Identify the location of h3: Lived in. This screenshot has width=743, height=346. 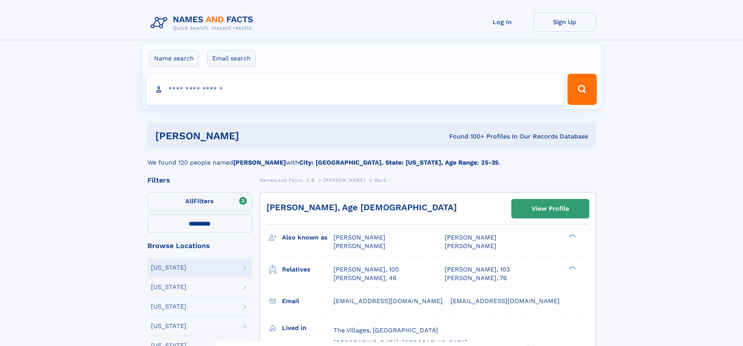
(308, 328).